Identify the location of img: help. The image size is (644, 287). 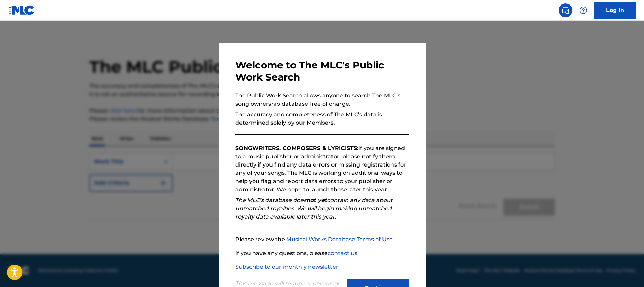
(583, 10).